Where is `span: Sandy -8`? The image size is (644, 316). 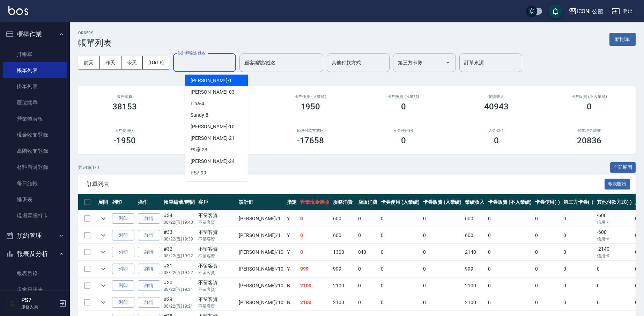 span: Sandy -8 is located at coordinates (199, 115).